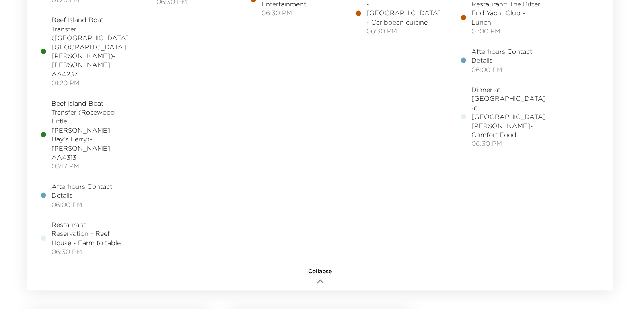 Image resolution: width=640 pixels, height=309 pixels. What do you see at coordinates (87, 234) in the screenshot?
I see `span: Restaurant Reservation - Reef House - Farm to table` at bounding box center [87, 234].